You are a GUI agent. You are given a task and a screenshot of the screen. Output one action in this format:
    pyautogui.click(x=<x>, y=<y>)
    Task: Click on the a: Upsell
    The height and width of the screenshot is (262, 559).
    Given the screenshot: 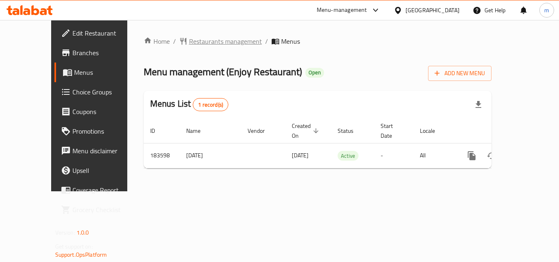 What is the action you would take?
    pyautogui.click(x=99, y=171)
    